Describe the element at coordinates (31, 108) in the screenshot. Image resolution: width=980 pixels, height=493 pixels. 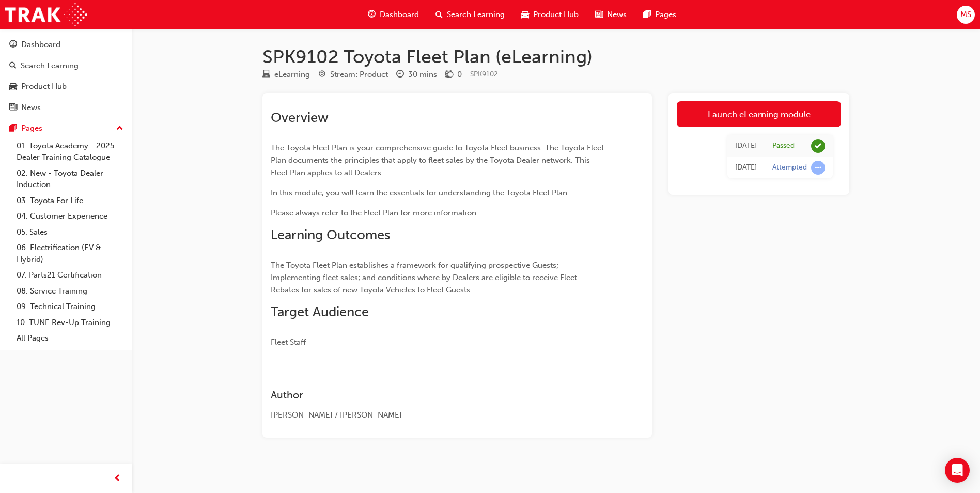
I see `div: News` at that location.